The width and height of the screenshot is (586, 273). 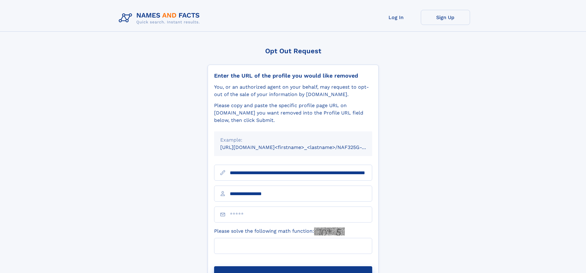 I want to click on div: You, or an authorized agent on your behalf, may request to opt-out of the sale of your informatio..., so click(x=293, y=91).